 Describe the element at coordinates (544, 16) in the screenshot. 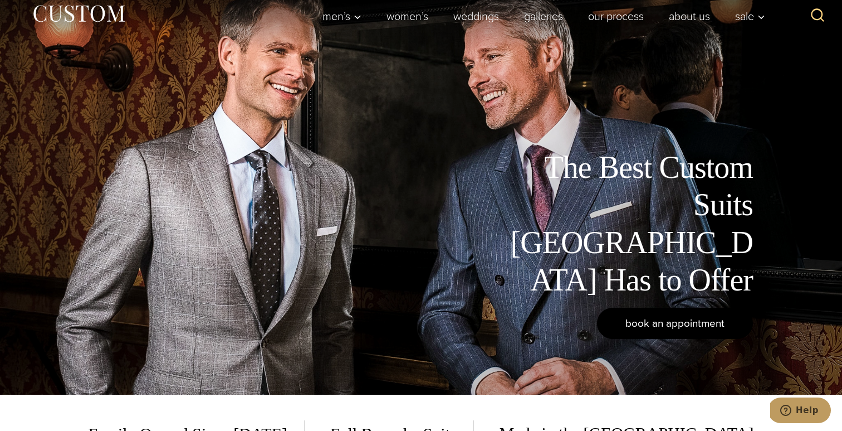

I see `a: Galleries` at that location.